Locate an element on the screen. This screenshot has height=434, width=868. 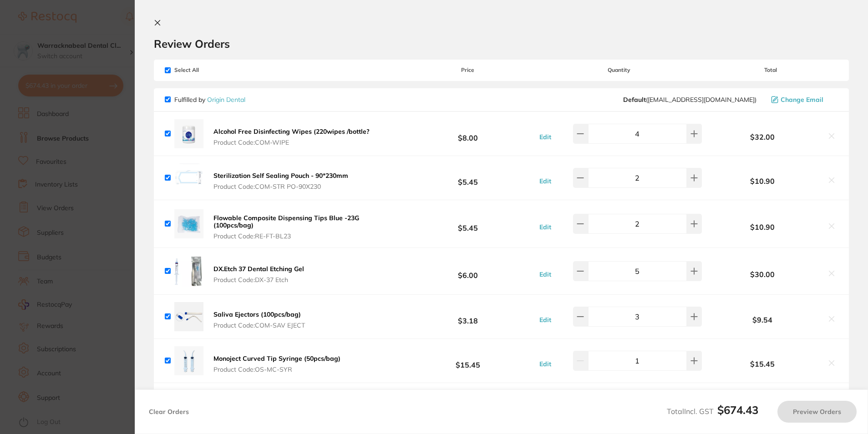
p: Fulfilled by is located at coordinates (210, 100).